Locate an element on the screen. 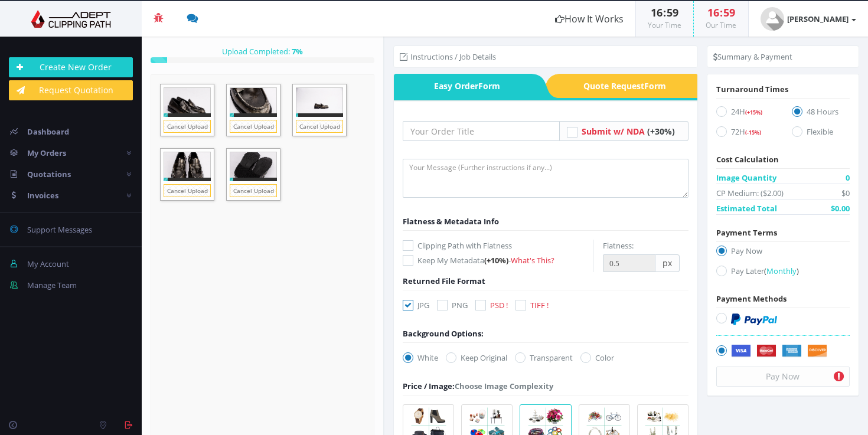  span: TIFF ! is located at coordinates (539, 305).